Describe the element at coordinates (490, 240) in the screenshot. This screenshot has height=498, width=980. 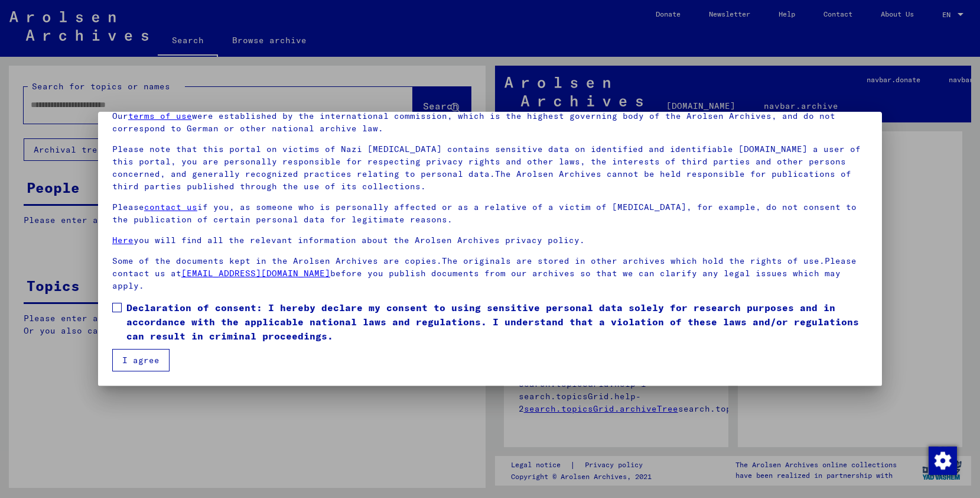
I see `p: you will find all the relevant information about the Arolsen Archives privacy policy.` at that location.